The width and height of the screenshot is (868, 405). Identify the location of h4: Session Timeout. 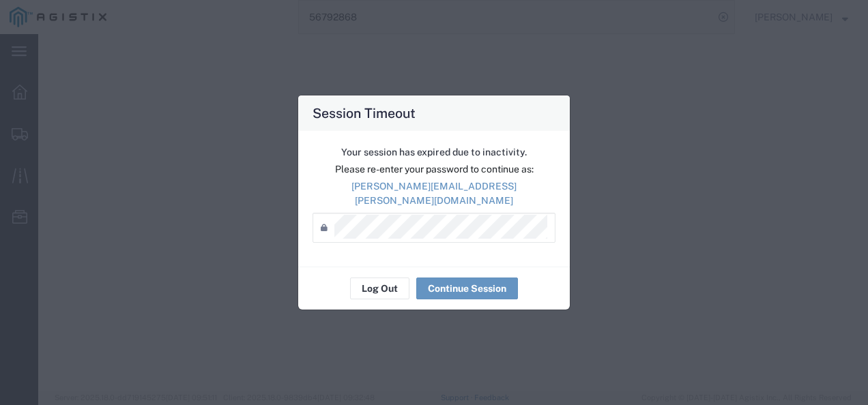
(364, 112).